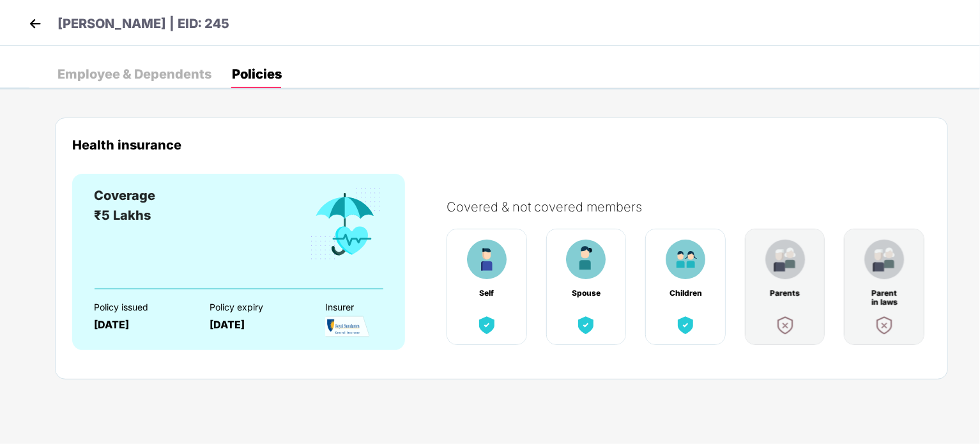  Describe the element at coordinates (35, 24) in the screenshot. I see `img: back` at that location.